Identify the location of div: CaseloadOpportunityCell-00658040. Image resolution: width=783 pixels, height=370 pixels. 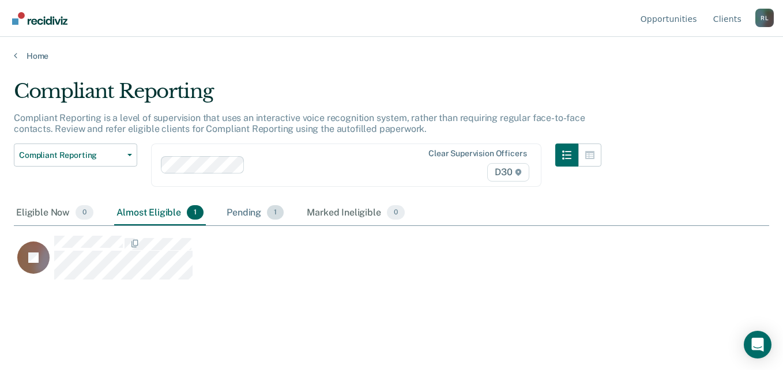
(344, 258).